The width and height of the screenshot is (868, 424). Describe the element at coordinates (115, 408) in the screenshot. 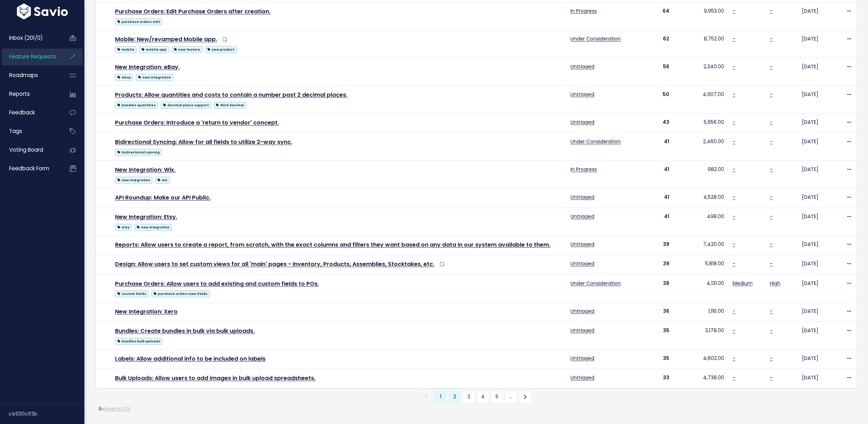

I see `a: Export to CSV` at that location.